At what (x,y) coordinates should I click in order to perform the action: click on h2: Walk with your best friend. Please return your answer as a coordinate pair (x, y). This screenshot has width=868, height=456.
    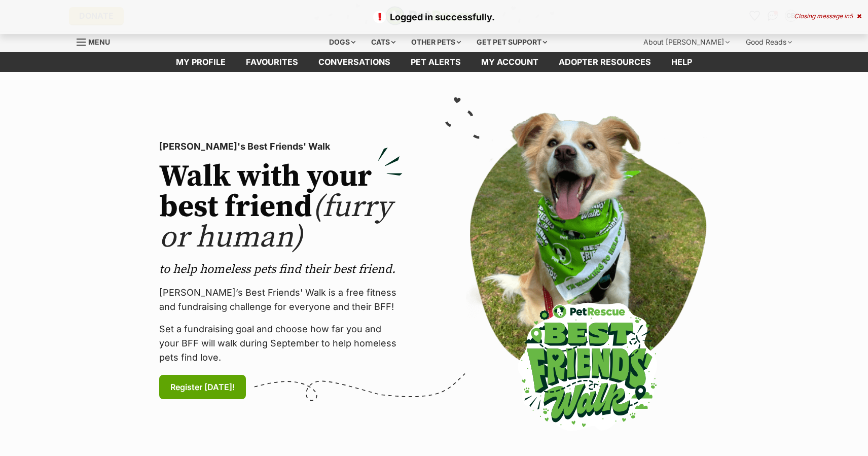
    Looking at the image, I should click on (281, 208).